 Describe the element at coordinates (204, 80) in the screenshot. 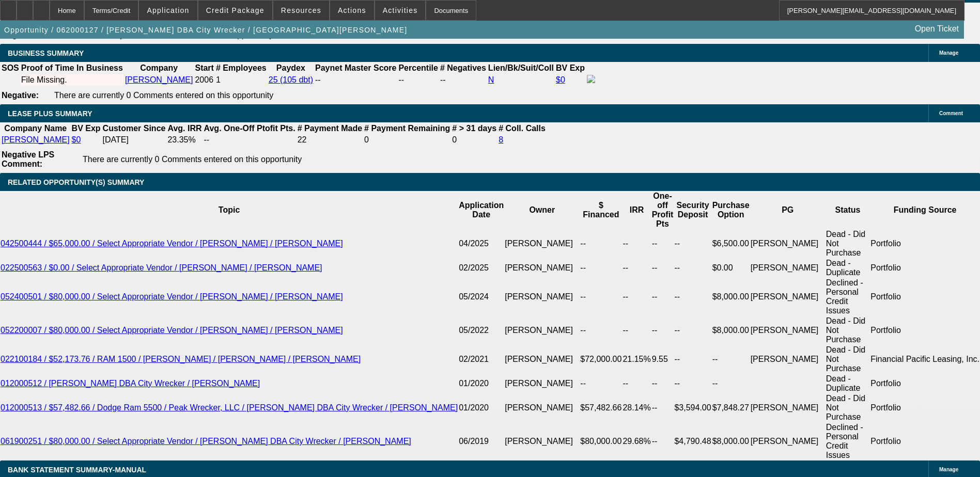

I see `td: 2006` at that location.